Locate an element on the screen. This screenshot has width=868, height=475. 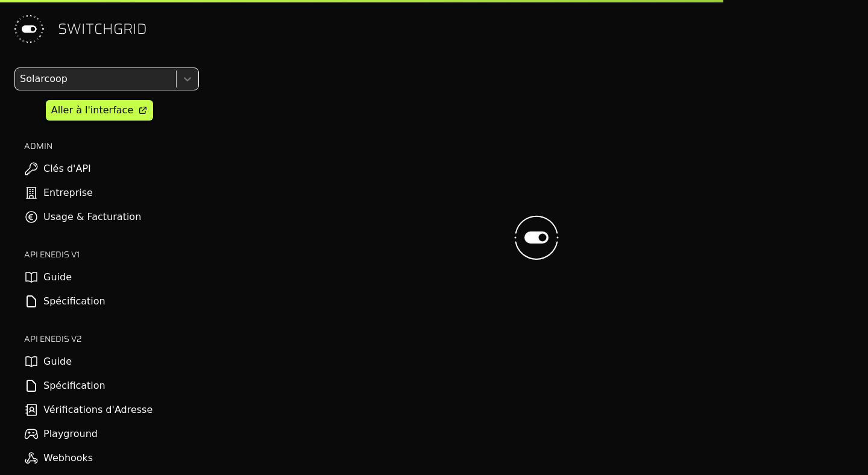
h2: API ENEDIS v1 is located at coordinates (112, 255).